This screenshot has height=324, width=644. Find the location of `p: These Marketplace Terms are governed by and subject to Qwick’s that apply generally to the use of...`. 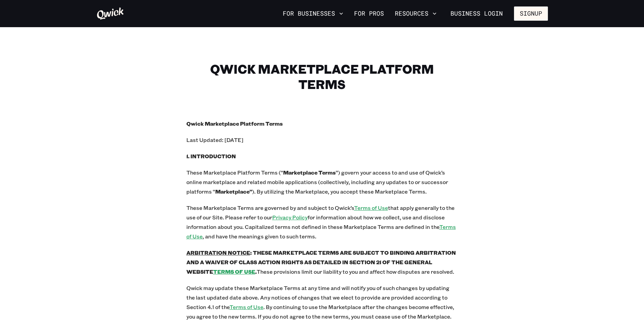

p: These Marketplace Terms are governed by and subject to Qwick’s that apply generally to the use of... is located at coordinates (322, 222).